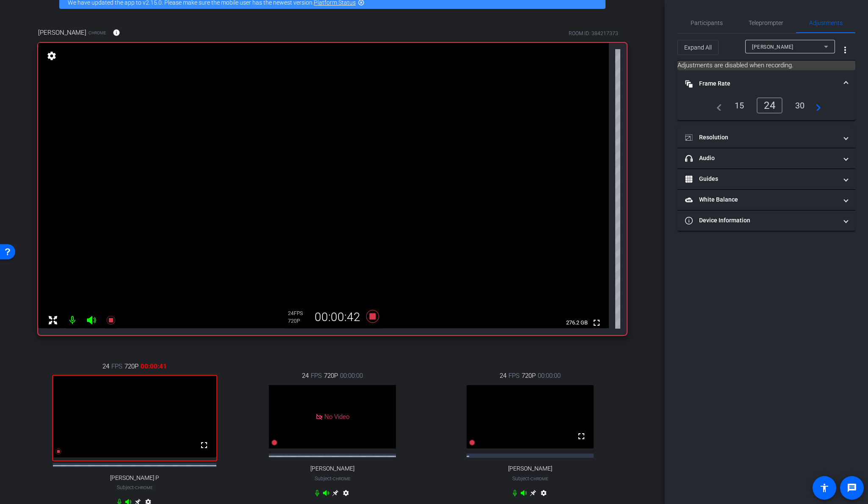 Image resolution: width=868 pixels, height=504 pixels. Describe the element at coordinates (717, 106) in the screenshot. I see `mat-icon: navigate_before` at that location.